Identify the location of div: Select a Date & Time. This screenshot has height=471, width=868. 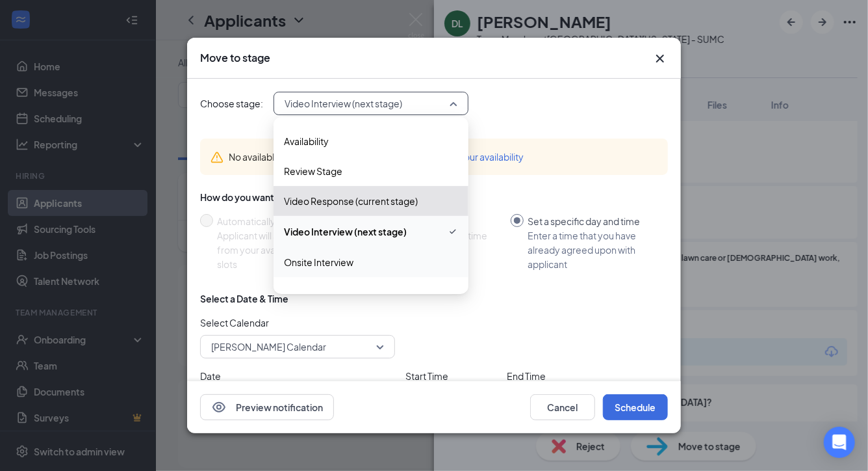
(245, 298).